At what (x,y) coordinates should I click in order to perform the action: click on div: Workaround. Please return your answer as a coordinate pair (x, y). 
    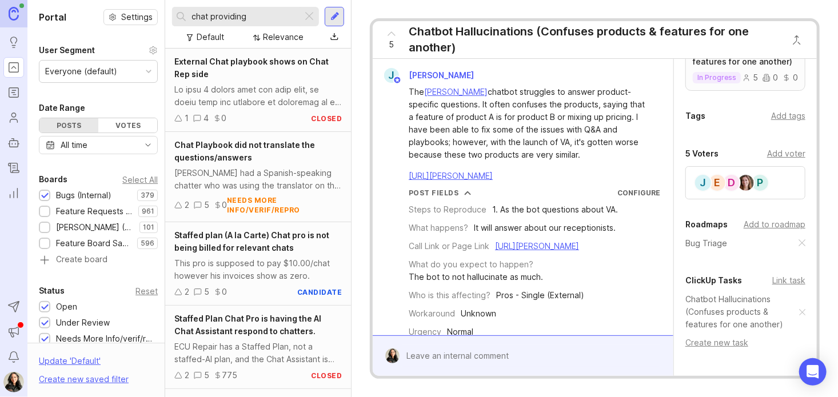
    Looking at the image, I should click on (431, 314).